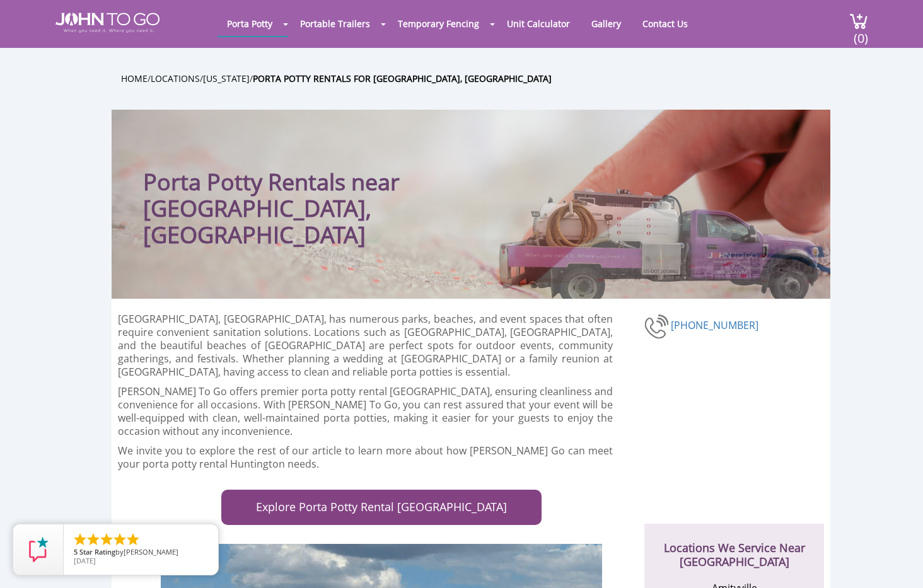  I want to click on span: (0), so click(860, 32).